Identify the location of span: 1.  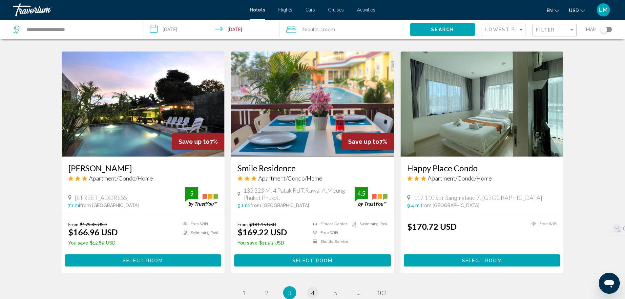
(244, 293).